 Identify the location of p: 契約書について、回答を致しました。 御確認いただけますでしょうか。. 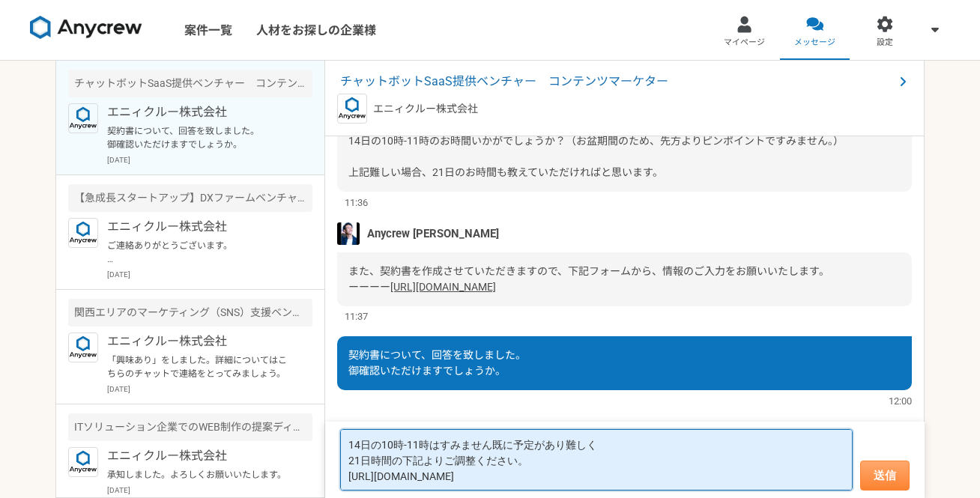
(199, 138).